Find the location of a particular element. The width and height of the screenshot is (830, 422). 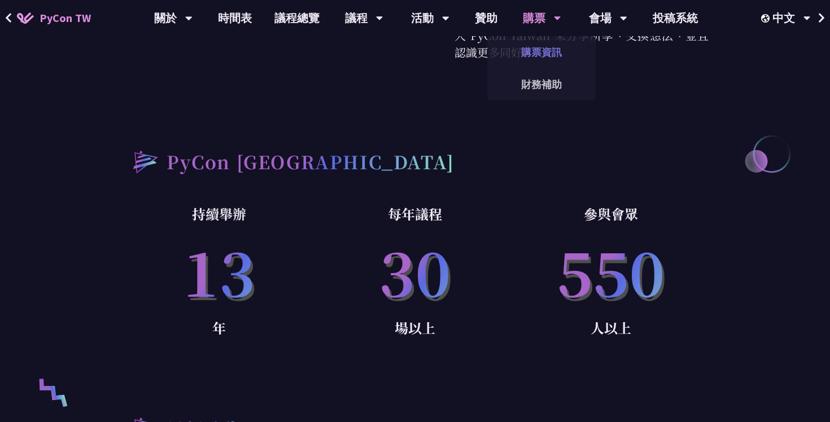

a: PyCon TW is located at coordinates (54, 18).